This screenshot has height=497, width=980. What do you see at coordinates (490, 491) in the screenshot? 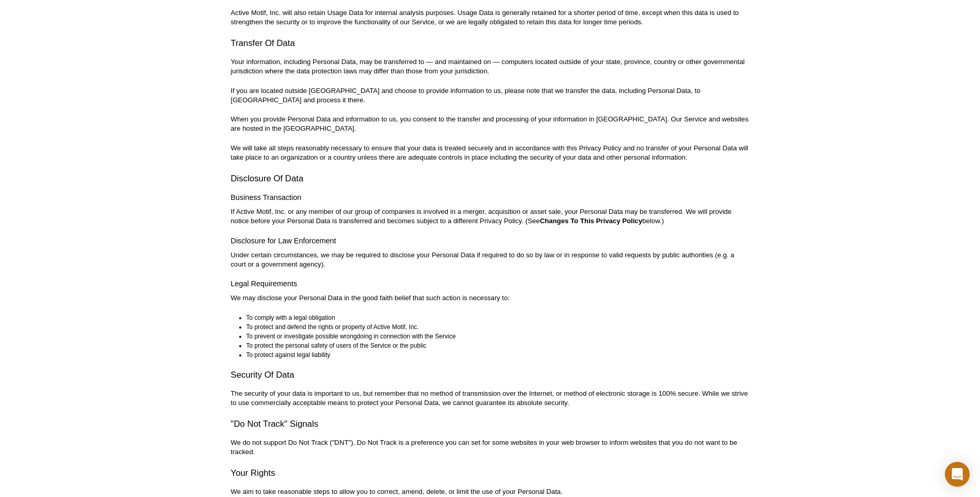
I see `p: We aim to take reasonable steps to allow you to correct, amend, delete, or limit the use of your ...` at bounding box center [490, 491].